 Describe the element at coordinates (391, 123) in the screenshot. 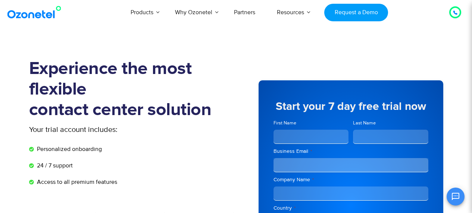

I see `label: Last Name` at that location.